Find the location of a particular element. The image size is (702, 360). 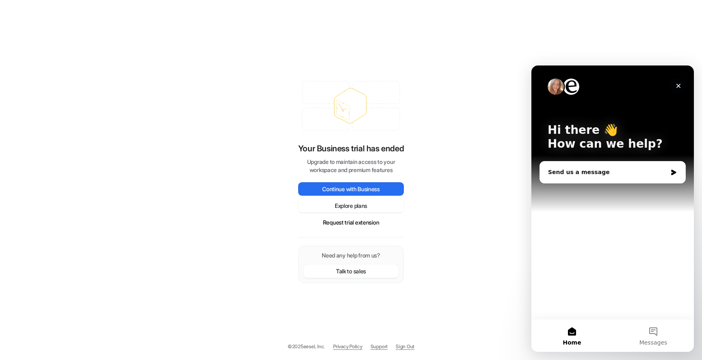

a: Privacy Policy is located at coordinates (348, 346).